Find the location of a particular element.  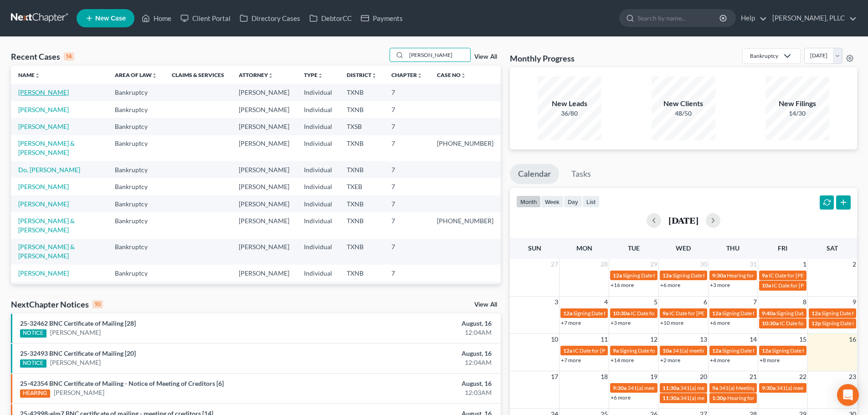

span: 11:30a is located at coordinates (671, 398).